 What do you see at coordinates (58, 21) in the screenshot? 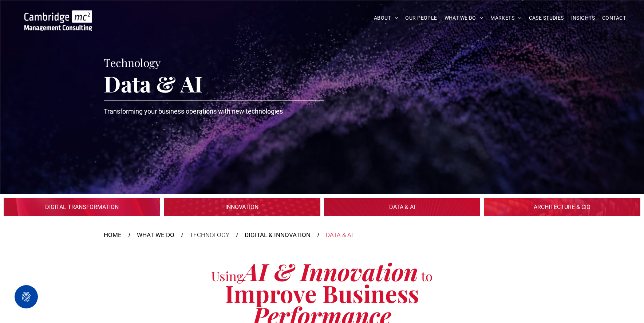
I see `img: Go to Homepage` at bounding box center [58, 21].